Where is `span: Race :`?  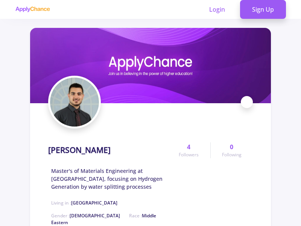 span: Race : is located at coordinates (104, 219).